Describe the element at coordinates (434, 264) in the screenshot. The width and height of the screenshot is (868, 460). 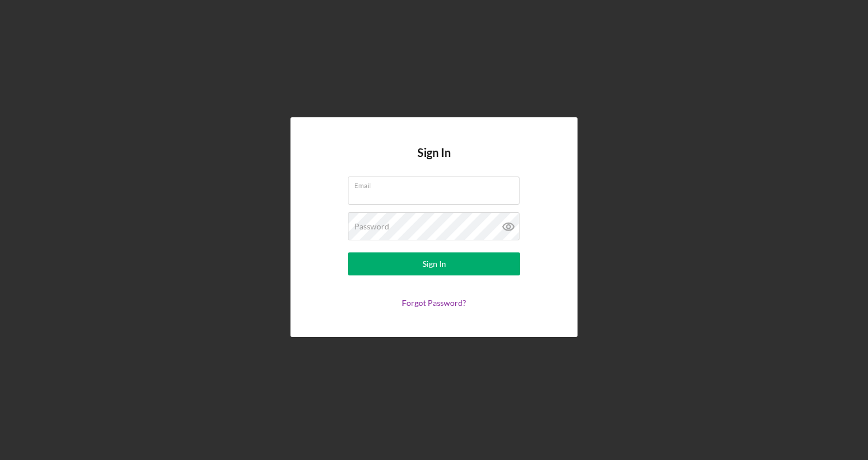
I see `div: Sign In` at that location.